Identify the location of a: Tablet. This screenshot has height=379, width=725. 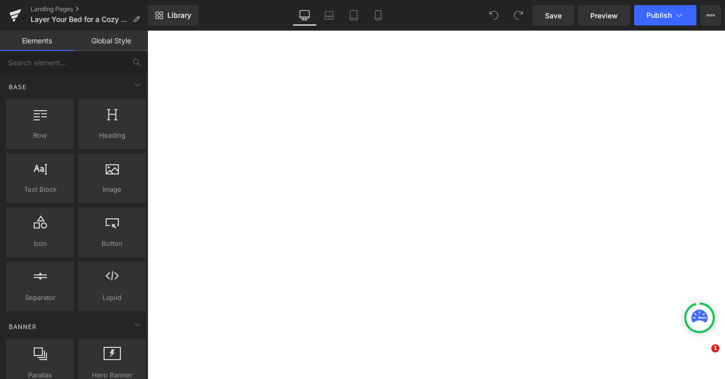
(354, 15).